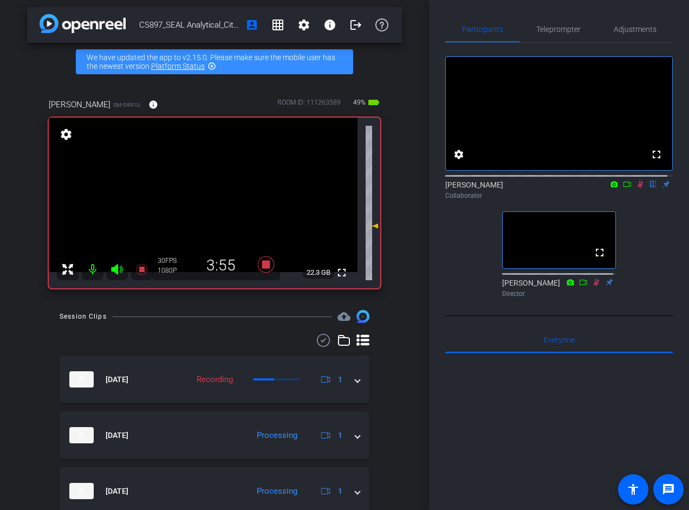 This screenshot has height=510, width=689. What do you see at coordinates (559, 196) in the screenshot?
I see `div: Collaborator` at bounding box center [559, 196].